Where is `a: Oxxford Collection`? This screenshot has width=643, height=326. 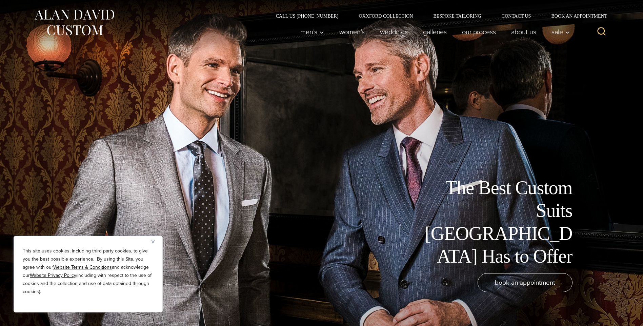 a: Oxxford Collection is located at coordinates (386, 16).